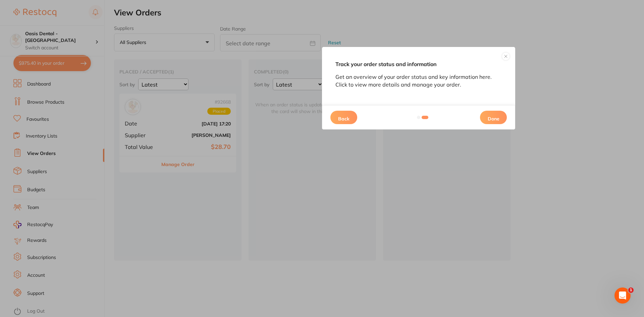  Describe the element at coordinates (631, 290) in the screenshot. I see `span: 1` at that location.